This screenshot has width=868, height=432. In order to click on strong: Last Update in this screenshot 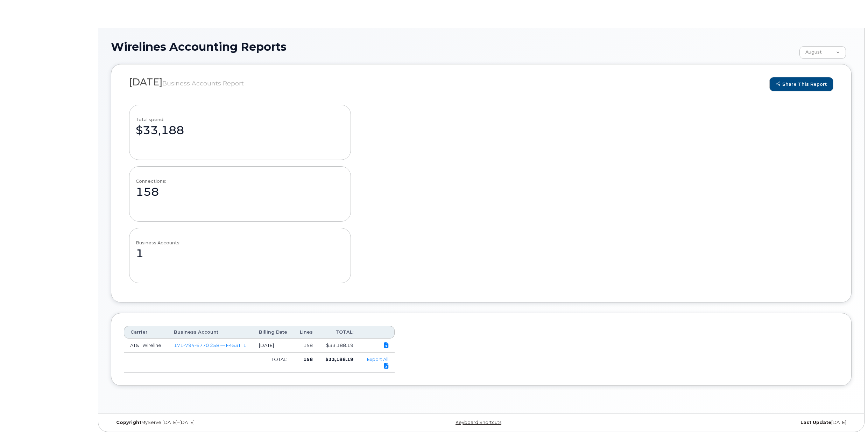, I will do `click(816, 422)`.